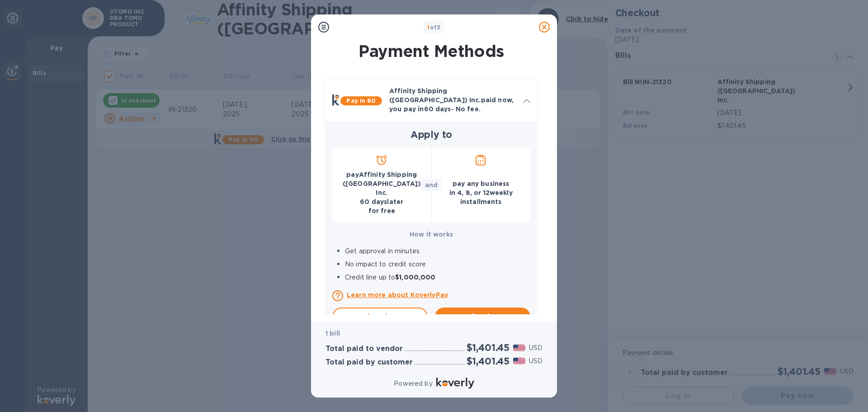  What do you see at coordinates (428, 27) in the screenshot?
I see `span: 1` at bounding box center [428, 27].